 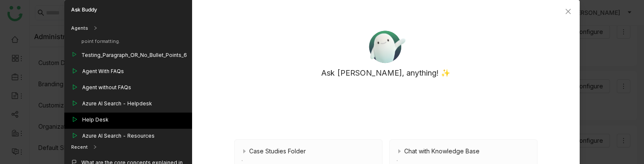 What do you see at coordinates (134, 55) in the screenshot?
I see `div: Testing_Paragraph_OR_No_Bullet_Points_6` at bounding box center [134, 55].